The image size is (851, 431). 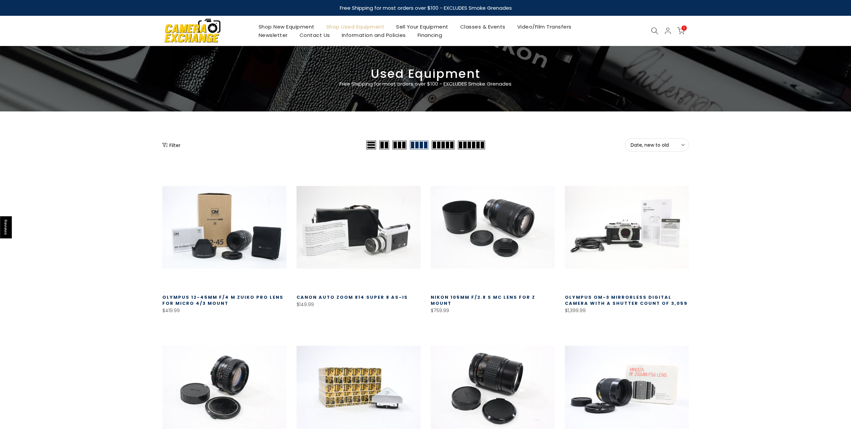 What do you see at coordinates (374, 35) in the screenshot?
I see `a: Information and Policies` at bounding box center [374, 35].